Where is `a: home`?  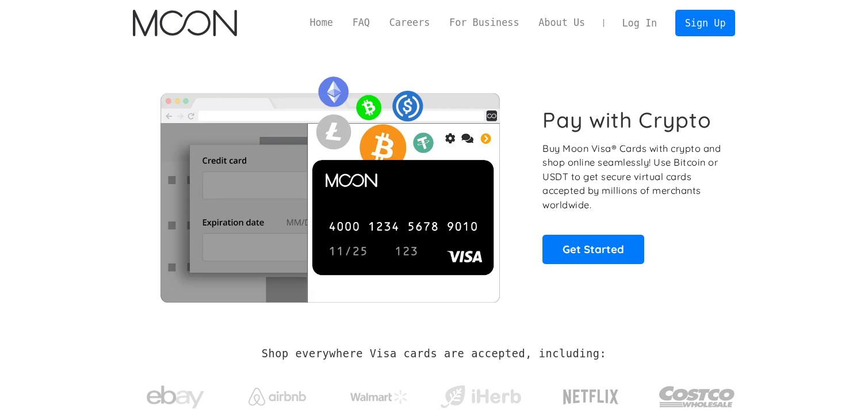 a: home is located at coordinates (185, 23).